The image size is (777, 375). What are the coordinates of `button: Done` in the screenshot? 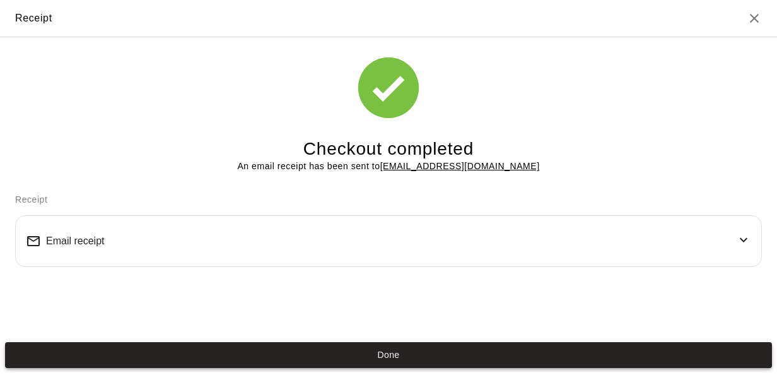 It's located at (389, 355).